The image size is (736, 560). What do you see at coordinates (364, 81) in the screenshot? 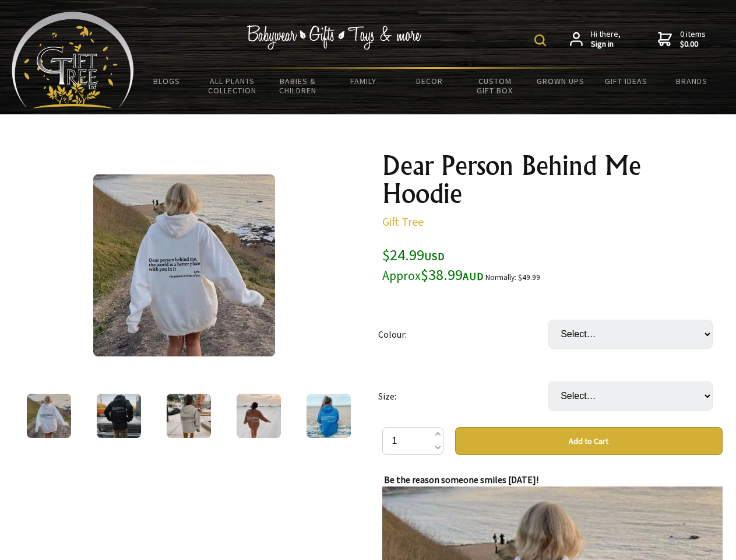
I see `a: Family` at bounding box center [364, 81].